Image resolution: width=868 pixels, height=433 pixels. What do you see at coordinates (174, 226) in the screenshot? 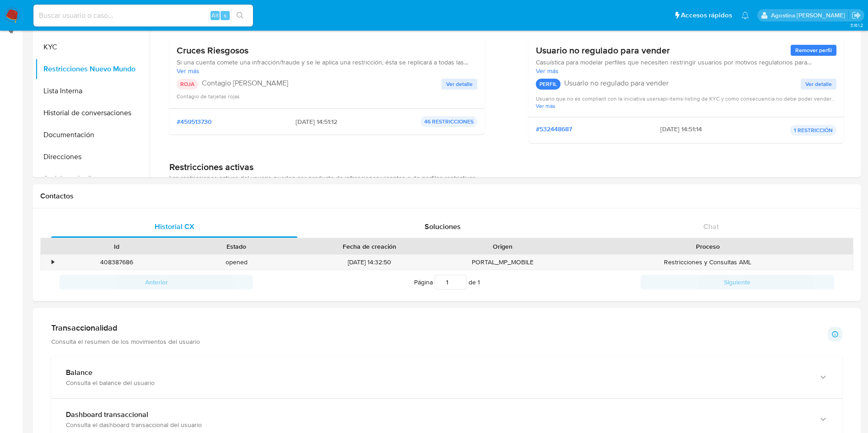
I see `span: Historial CX` at bounding box center [174, 226].